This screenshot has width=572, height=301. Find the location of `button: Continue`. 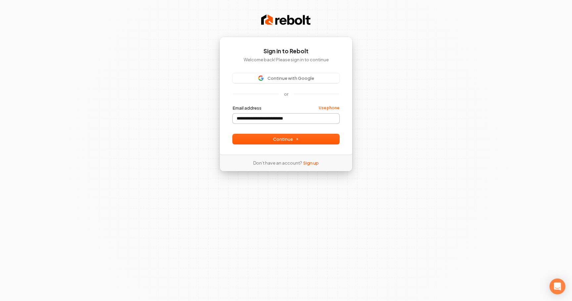

button: Continue is located at coordinates (286, 139).